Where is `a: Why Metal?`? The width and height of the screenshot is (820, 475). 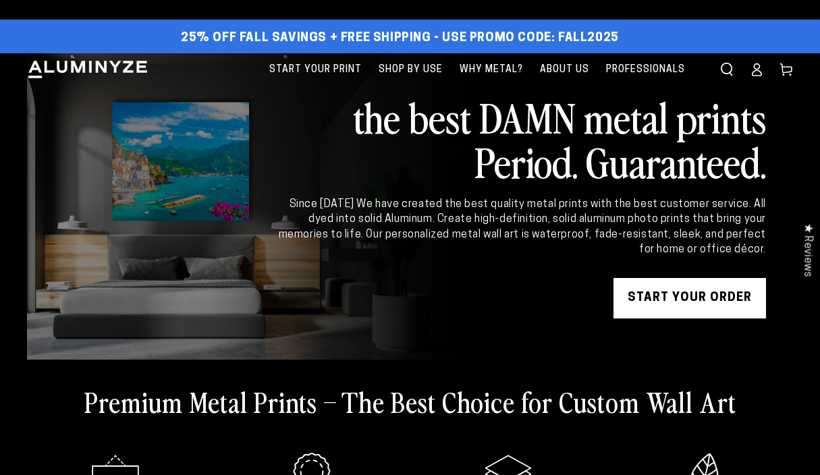 a: Why Metal? is located at coordinates (492, 70).